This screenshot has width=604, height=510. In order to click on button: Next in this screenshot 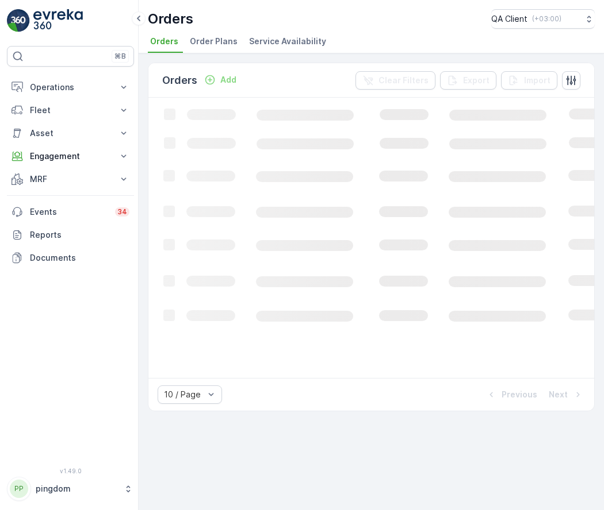, I will do `click(566, 395)`.